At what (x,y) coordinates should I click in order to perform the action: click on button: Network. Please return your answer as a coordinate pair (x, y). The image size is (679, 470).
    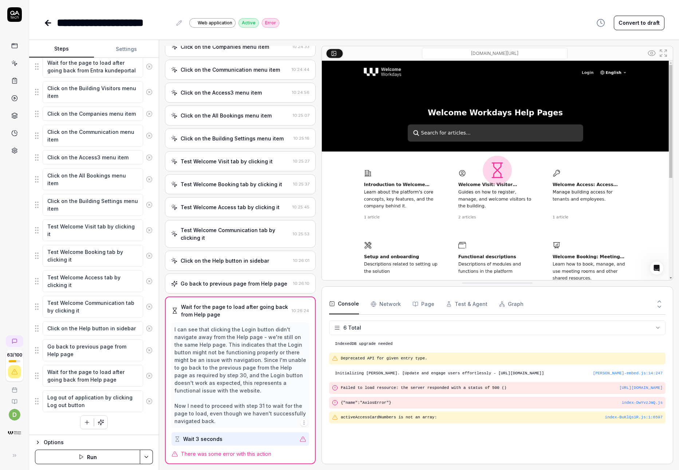
    Looking at the image, I should click on (385, 304).